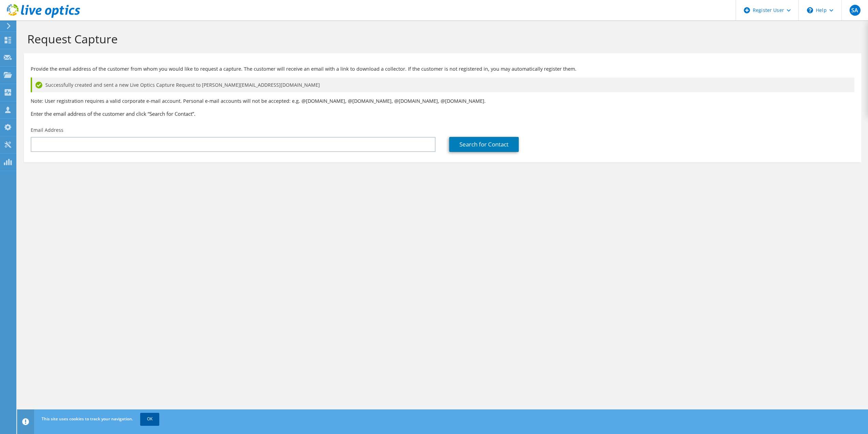  Describe the element at coordinates (149, 418) in the screenshot. I see `a: OK` at that location.